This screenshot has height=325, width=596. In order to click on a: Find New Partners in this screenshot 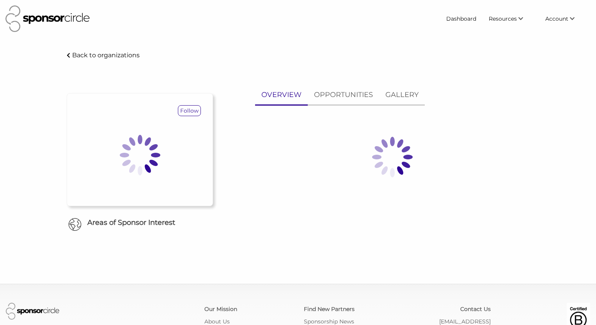, I will do `click(329, 309)`.